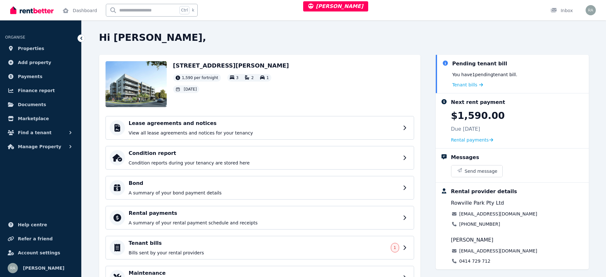 The height and width of the screenshot is (277, 606). What do you see at coordinates (485, 75) in the screenshot?
I see `p: You have 1 pending tenant bill .` at bounding box center [485, 75].